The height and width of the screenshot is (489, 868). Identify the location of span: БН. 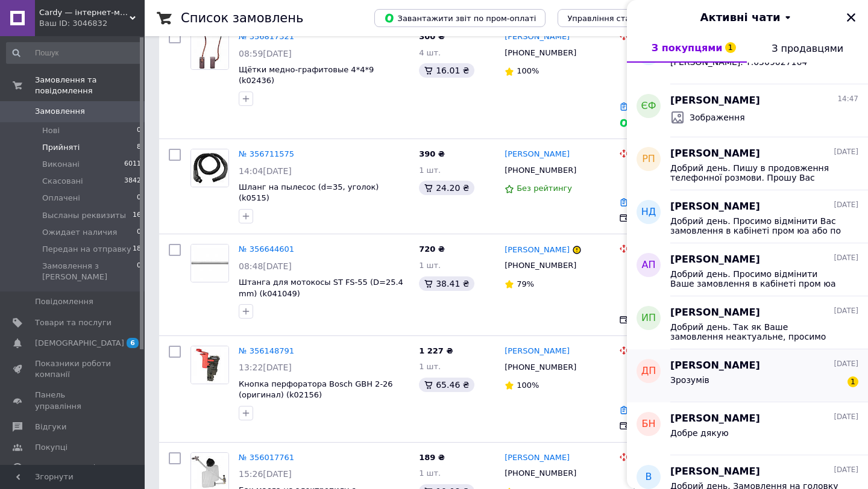
(648, 424).